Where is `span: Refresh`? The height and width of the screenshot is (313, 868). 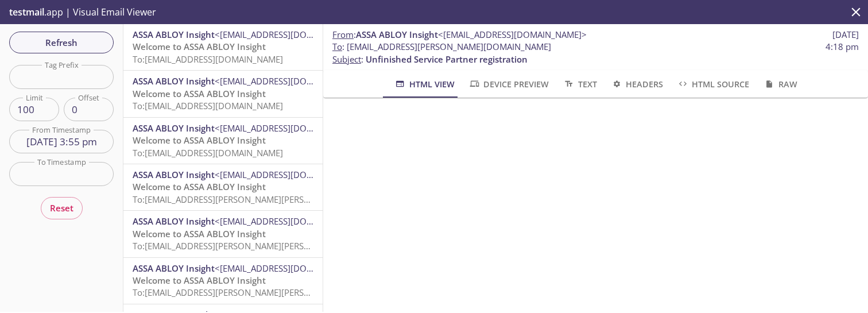 span: Refresh is located at coordinates (62, 42).